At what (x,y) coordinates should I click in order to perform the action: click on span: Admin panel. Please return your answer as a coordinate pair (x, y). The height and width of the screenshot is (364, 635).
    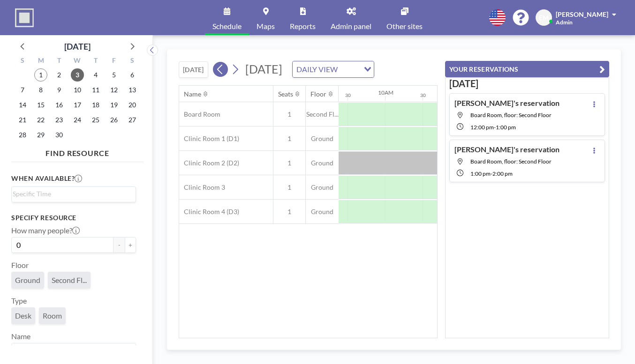
    Looking at the image, I should click on (351, 26).